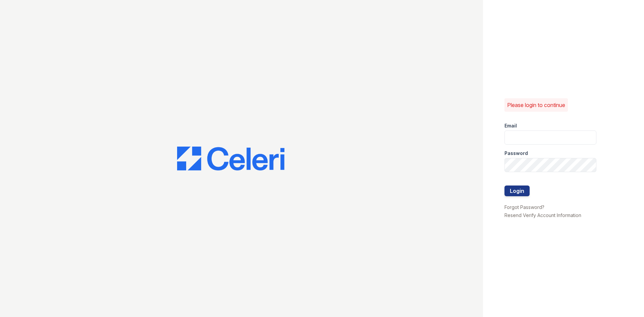  Describe the element at coordinates (536, 105) in the screenshot. I see `p: Please login to continue` at that location.